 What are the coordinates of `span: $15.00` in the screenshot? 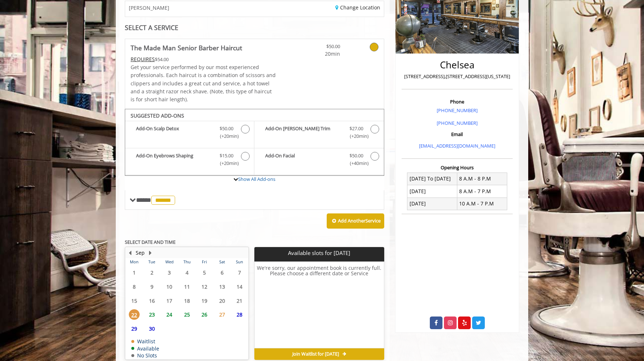 It's located at (227, 156).